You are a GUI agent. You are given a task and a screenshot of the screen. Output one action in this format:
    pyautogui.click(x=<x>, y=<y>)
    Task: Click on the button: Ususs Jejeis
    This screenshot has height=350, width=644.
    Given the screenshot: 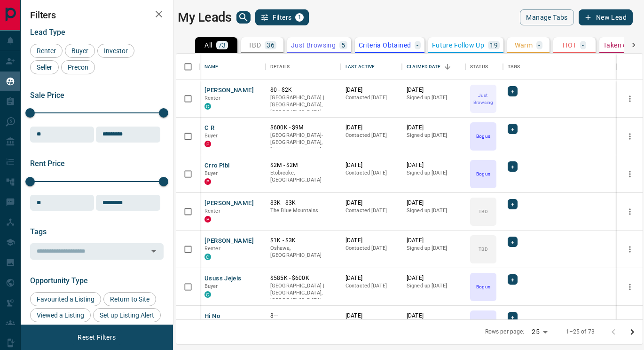 What is the action you would take?
    pyautogui.click(x=223, y=278)
    